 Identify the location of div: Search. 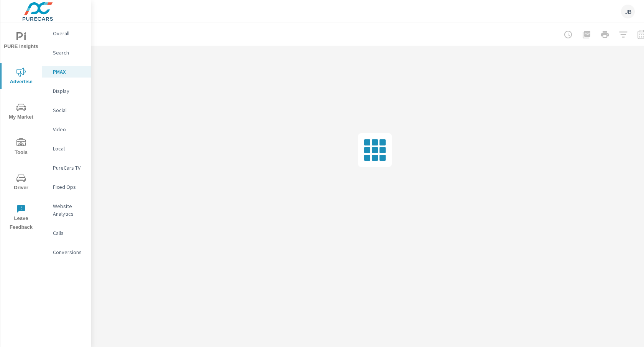
(66, 52).